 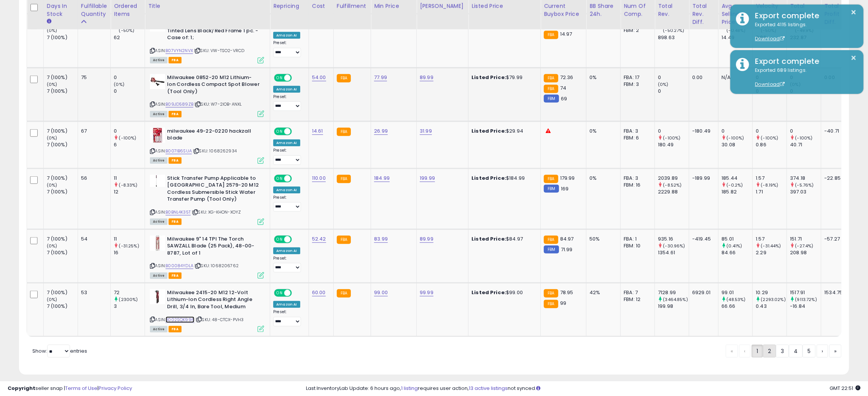 I want to click on div: 1.57, so click(x=771, y=178).